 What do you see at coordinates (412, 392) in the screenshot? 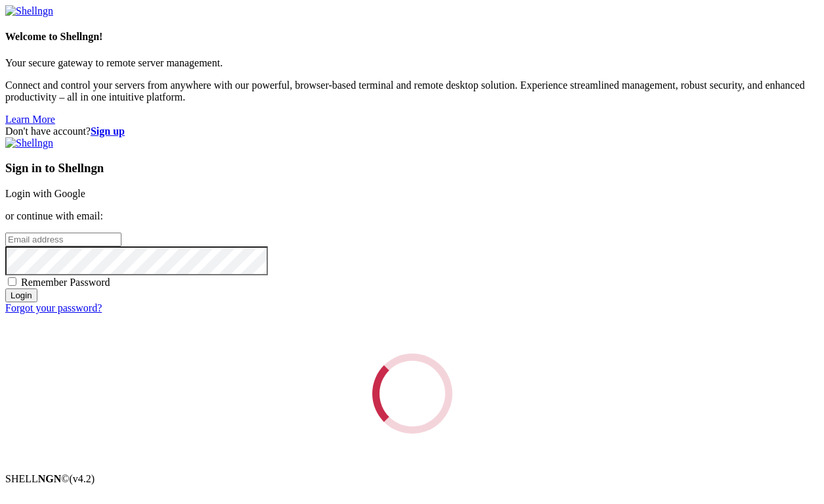
I see `div: Loading...` at bounding box center [412, 392].